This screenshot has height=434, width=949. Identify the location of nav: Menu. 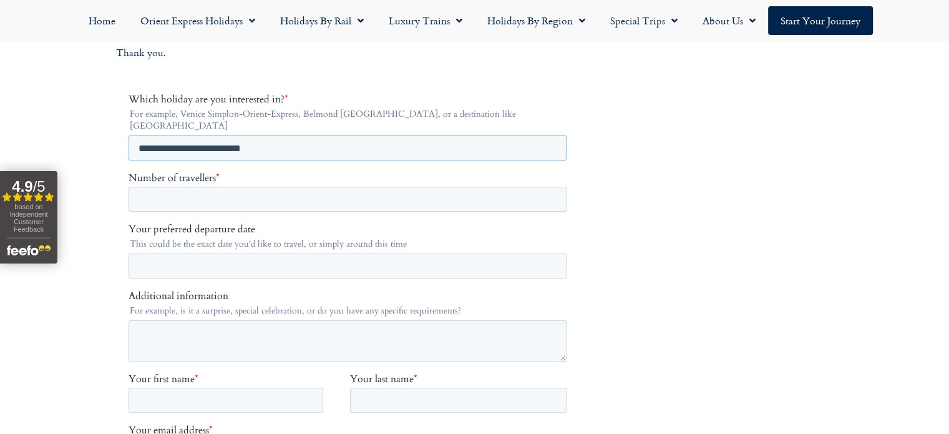
(474, 21).